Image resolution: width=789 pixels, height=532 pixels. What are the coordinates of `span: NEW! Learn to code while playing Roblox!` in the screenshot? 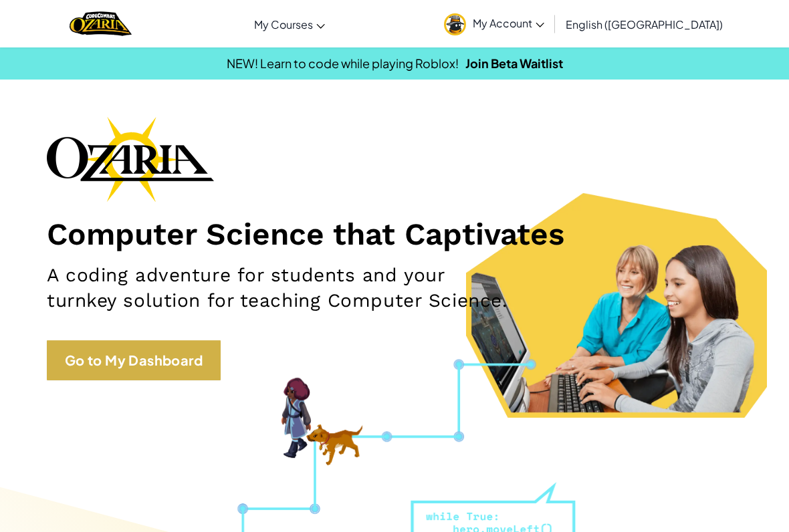 It's located at (343, 63).